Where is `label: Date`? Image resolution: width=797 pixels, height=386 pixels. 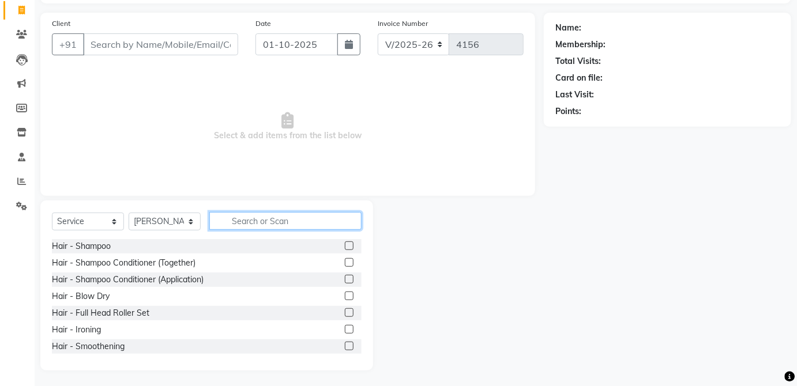 label: Date is located at coordinates (263, 24).